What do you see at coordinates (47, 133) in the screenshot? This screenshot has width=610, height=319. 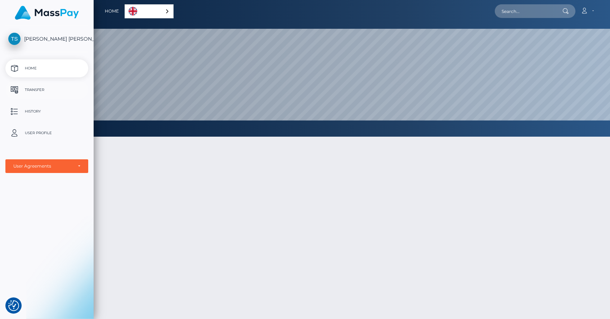 I see `a: User Profile` at bounding box center [47, 133].